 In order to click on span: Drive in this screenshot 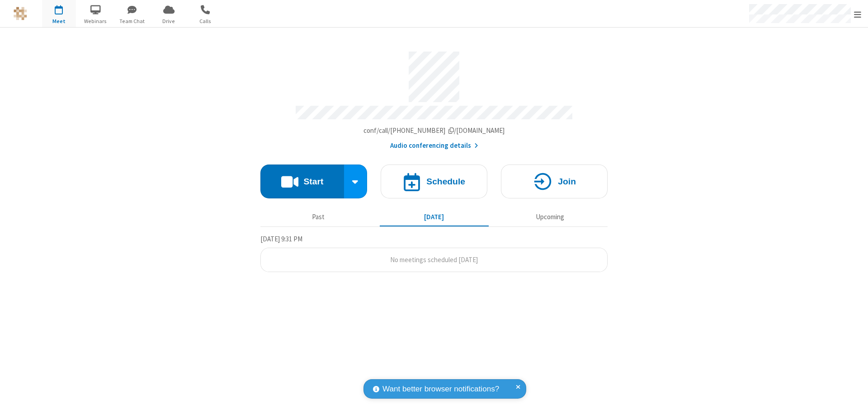, I will do `click(168, 21)`.